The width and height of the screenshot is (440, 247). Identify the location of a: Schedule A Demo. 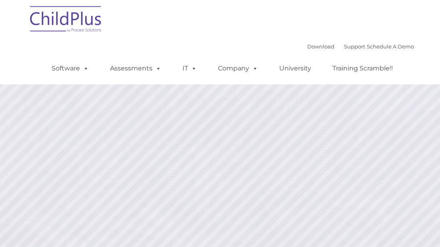
(391, 46).